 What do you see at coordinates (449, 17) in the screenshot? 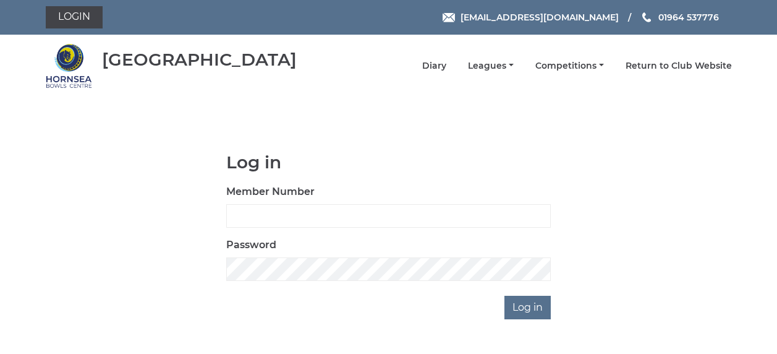
I see `img: Email` at bounding box center [449, 17].